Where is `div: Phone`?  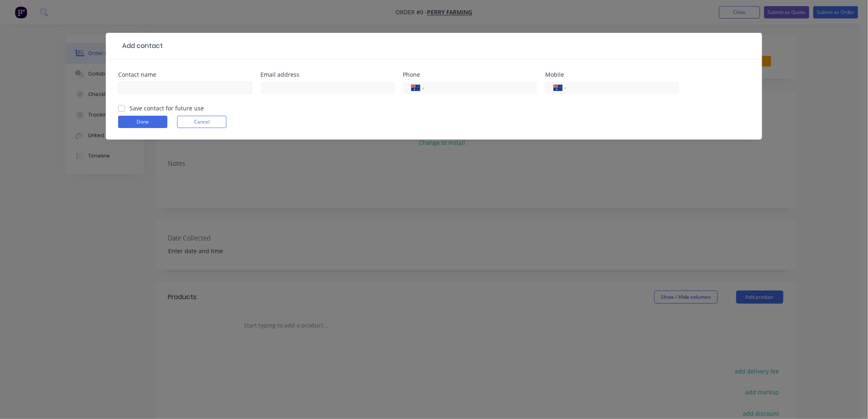 div: Phone is located at coordinates (470, 75).